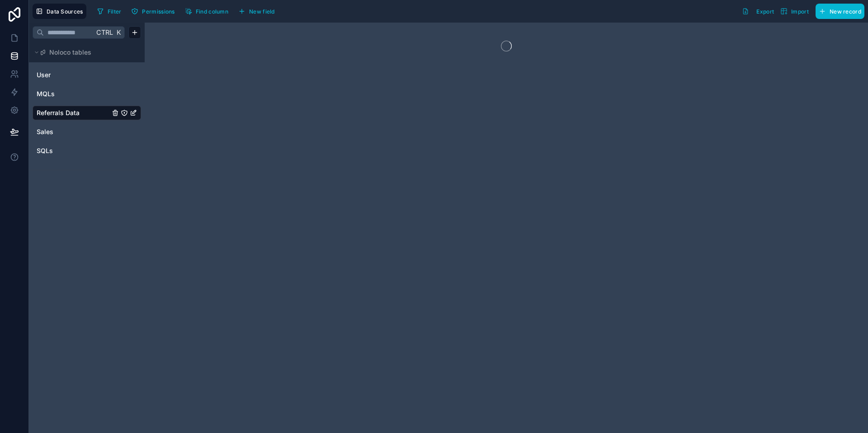 The image size is (868, 433). What do you see at coordinates (262, 11) in the screenshot?
I see `span: New field` at bounding box center [262, 11].